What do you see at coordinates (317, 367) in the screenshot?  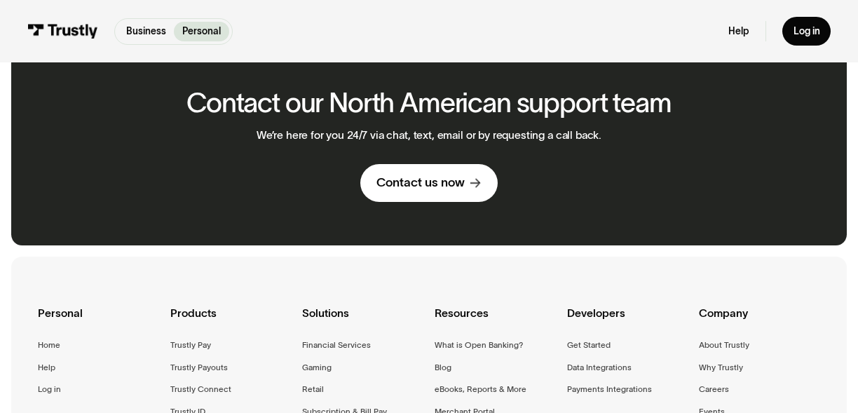 I see `a: Gaming` at bounding box center [317, 367].